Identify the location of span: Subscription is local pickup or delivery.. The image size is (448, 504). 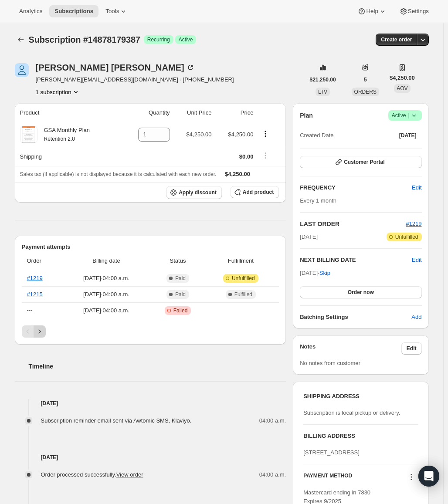
(352, 412).